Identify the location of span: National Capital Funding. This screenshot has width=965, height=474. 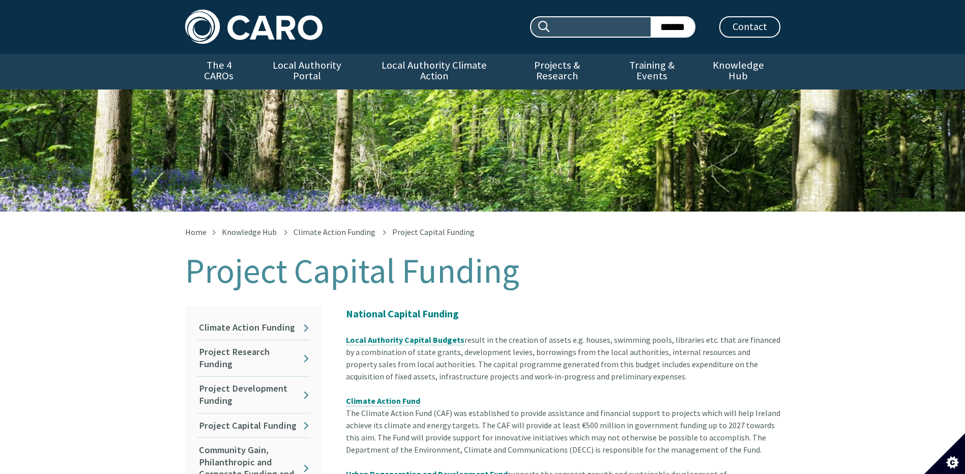
(402, 313).